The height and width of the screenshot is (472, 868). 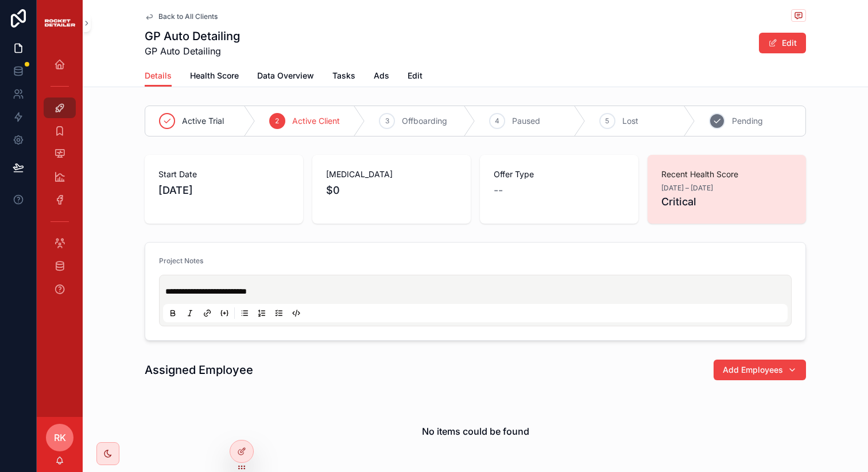 I want to click on span: Health Score, so click(x=214, y=76).